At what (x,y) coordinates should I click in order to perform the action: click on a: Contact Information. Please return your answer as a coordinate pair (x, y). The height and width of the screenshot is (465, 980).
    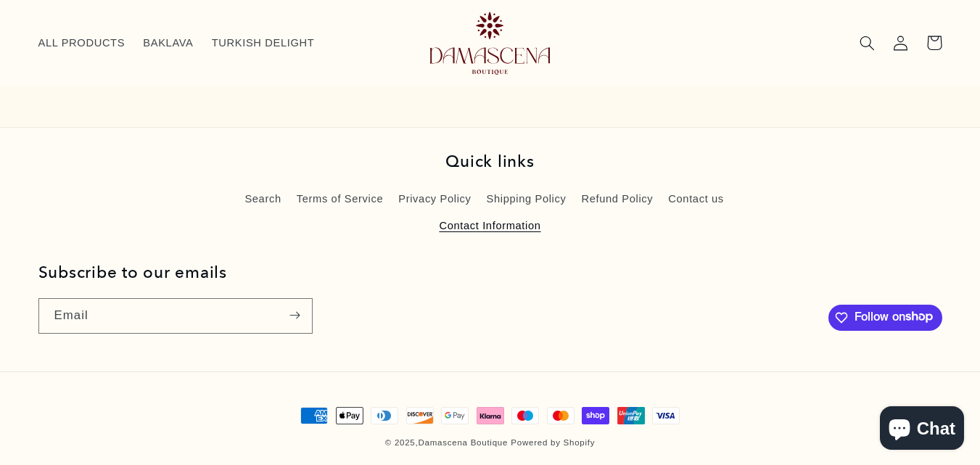
    Looking at the image, I should click on (490, 226).